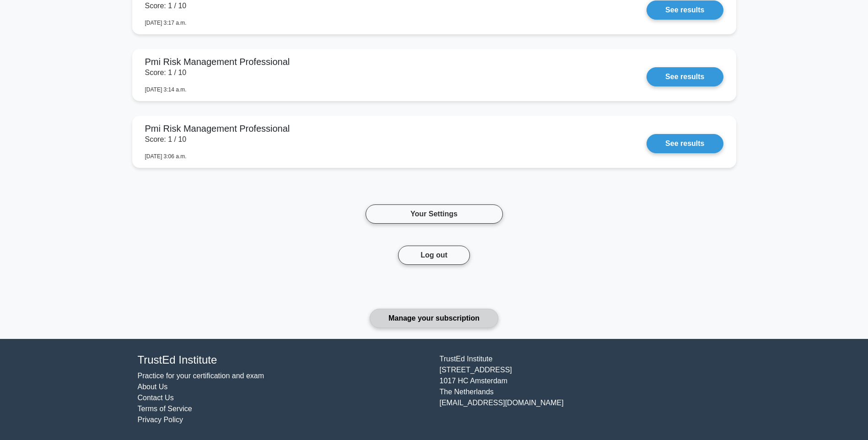 This screenshot has width=868, height=440. What do you see at coordinates (160, 420) in the screenshot?
I see `a: Privacy Policy` at bounding box center [160, 420].